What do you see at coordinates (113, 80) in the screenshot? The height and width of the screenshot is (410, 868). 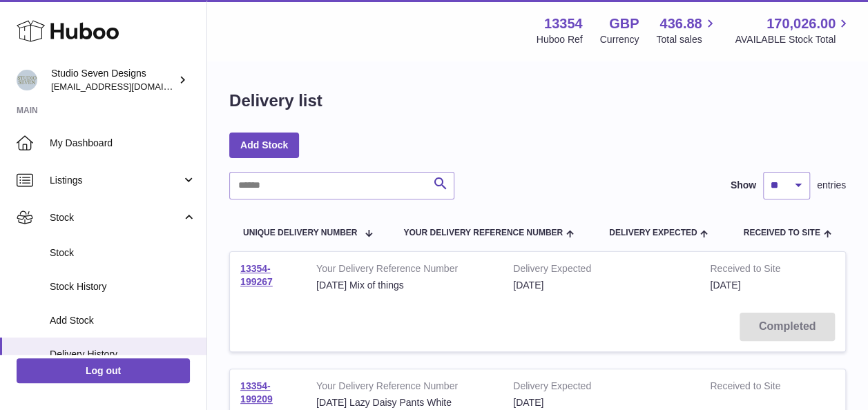 I see `div: Studio Seven Designs` at bounding box center [113, 80].